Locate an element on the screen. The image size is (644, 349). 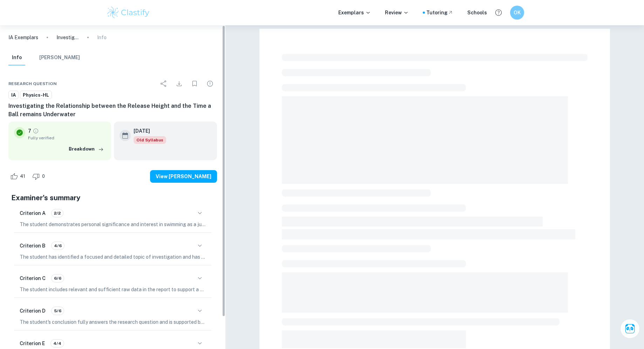
a: Schools is located at coordinates (477, 13).